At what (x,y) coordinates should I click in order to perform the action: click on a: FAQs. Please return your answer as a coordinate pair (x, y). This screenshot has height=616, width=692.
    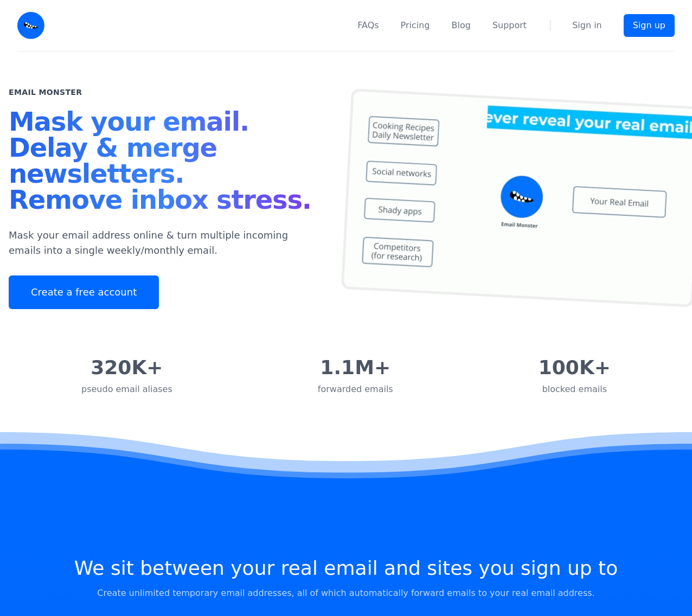
    Looking at the image, I should click on (368, 26).